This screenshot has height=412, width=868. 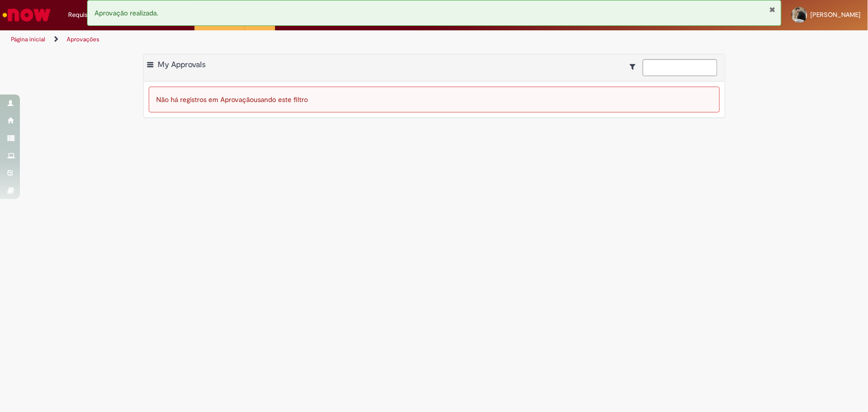 What do you see at coordinates (127, 13) in the screenshot?
I see `span: Aprovação realizada.` at bounding box center [127, 13].